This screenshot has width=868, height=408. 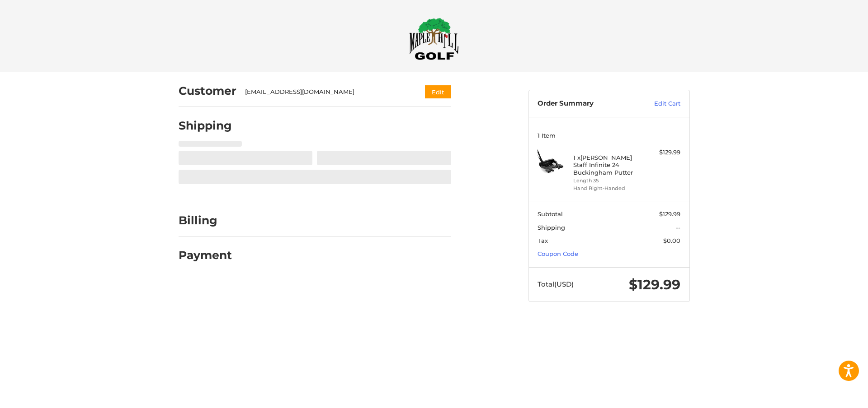 I want to click on h3: 1 Item, so click(x=609, y=135).